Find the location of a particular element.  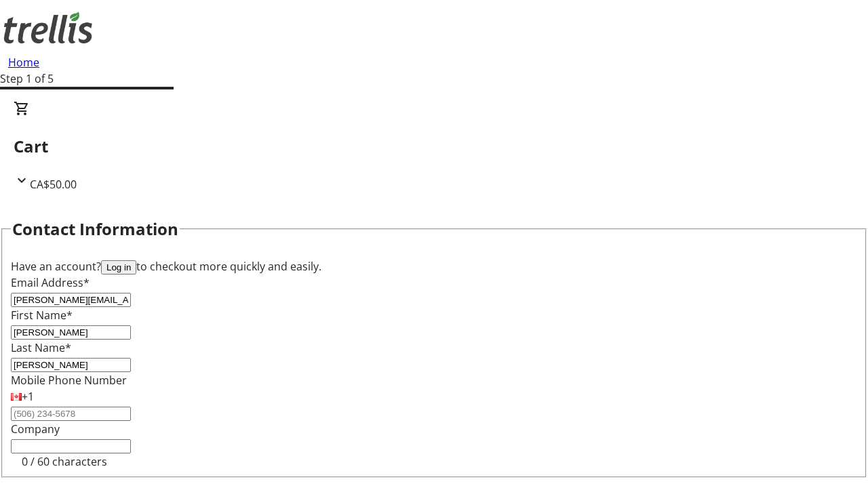

label: Email Address* is located at coordinates (50, 283).